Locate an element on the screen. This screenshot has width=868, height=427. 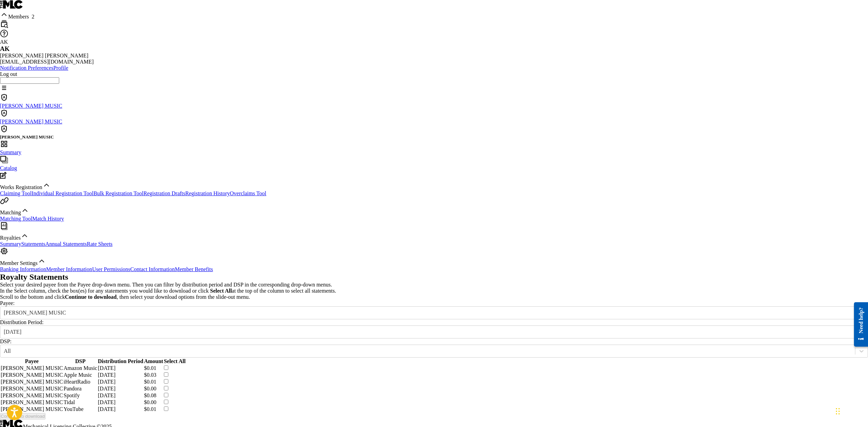
td: iHeartRadio is located at coordinates (81, 382).